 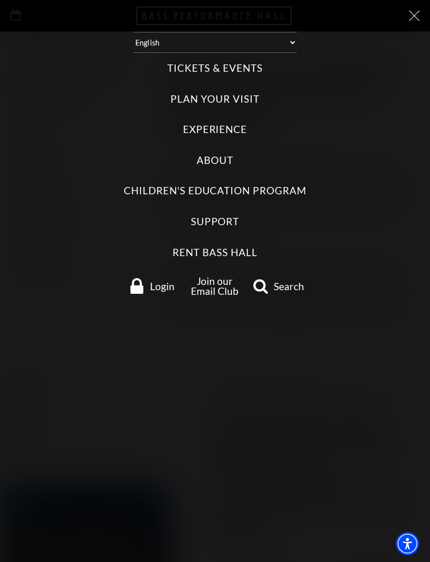 I want to click on div: Accessibility Menu, so click(x=407, y=544).